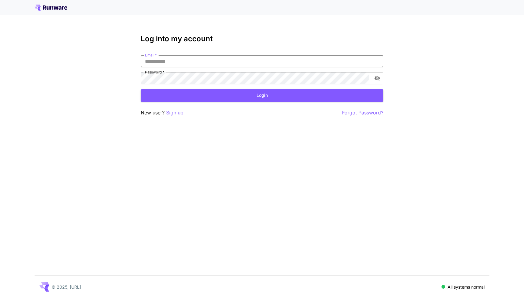  What do you see at coordinates (155, 72) in the screenshot?
I see `label: Password` at bounding box center [155, 72].